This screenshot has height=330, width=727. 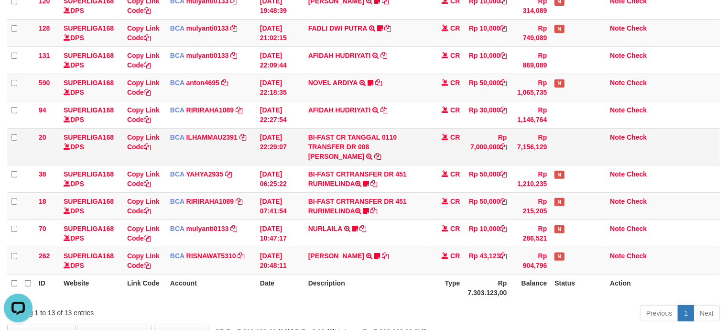 I want to click on th: Action, so click(x=663, y=287).